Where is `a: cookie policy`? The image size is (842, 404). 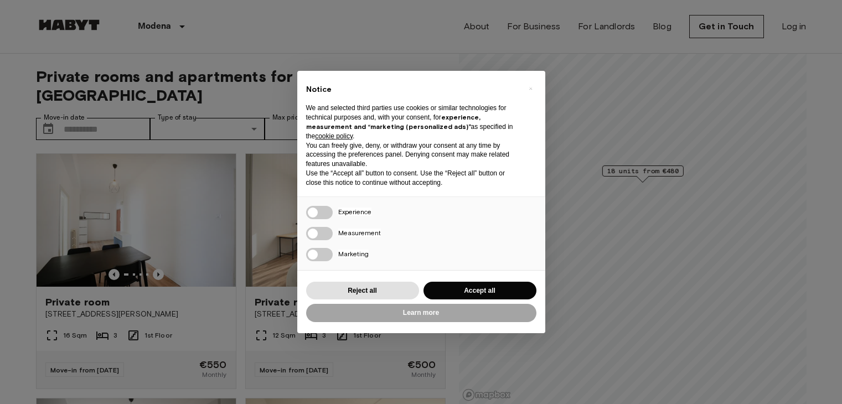
a: cookie policy is located at coordinates (334, 136).